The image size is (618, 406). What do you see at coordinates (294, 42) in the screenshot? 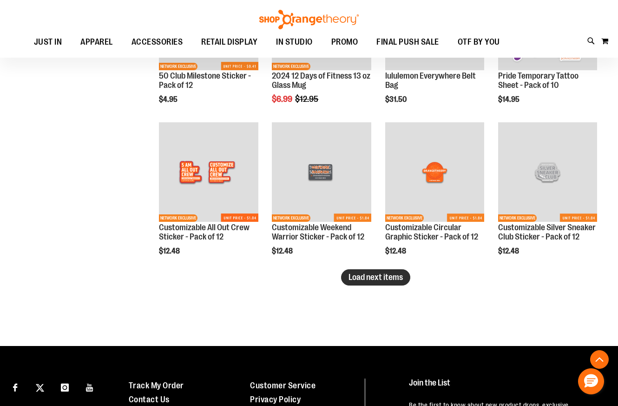
I see `span: IN STUDIO` at bounding box center [294, 42].